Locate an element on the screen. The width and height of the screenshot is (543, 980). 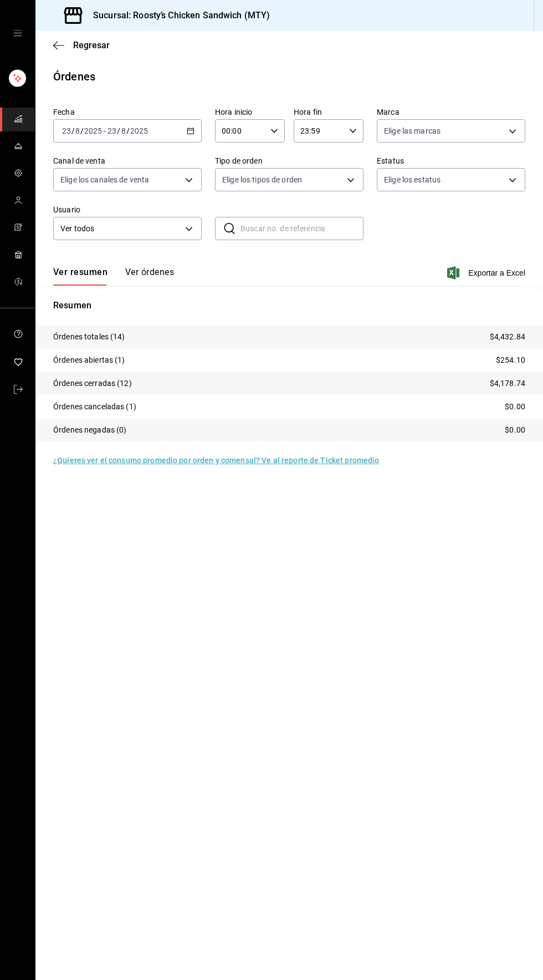
p: Órdenes negadas (0) is located at coordinates (90, 430).